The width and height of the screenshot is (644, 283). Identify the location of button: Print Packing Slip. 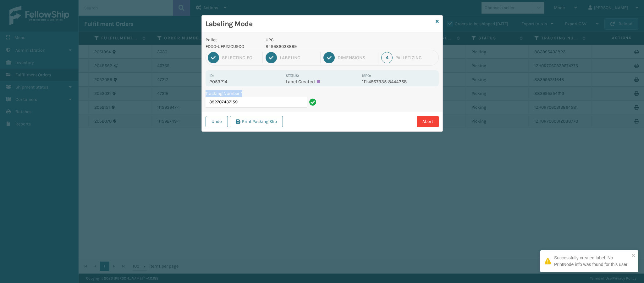
(256, 122).